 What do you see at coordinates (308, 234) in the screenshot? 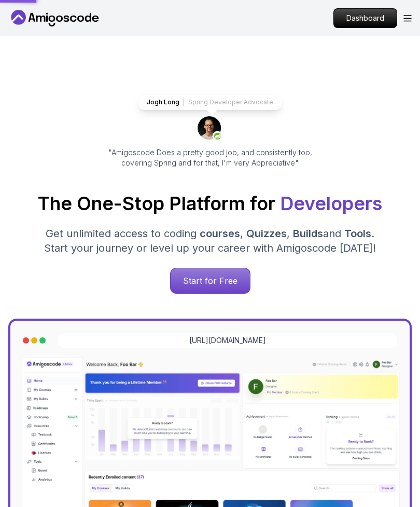
I see `span: Builds` at bounding box center [308, 234].